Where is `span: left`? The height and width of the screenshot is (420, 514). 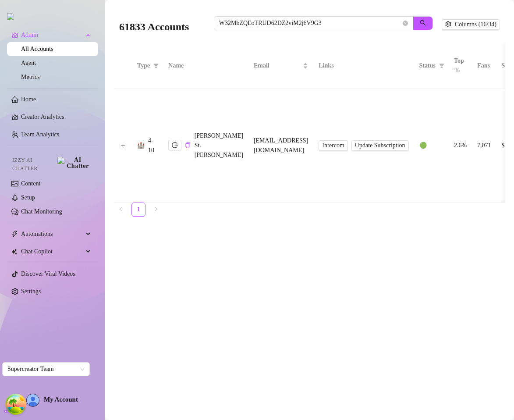 span: left is located at coordinates (121, 209).